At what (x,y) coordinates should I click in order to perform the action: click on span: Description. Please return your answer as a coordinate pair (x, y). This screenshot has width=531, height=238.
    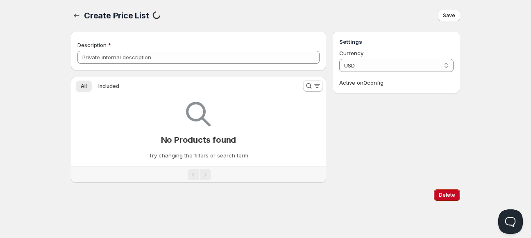
    Looking at the image, I should click on (92, 45).